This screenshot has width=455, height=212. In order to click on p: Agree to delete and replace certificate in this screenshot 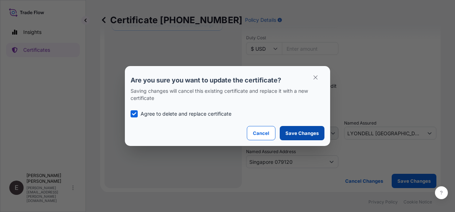, I will do `click(186, 114)`.